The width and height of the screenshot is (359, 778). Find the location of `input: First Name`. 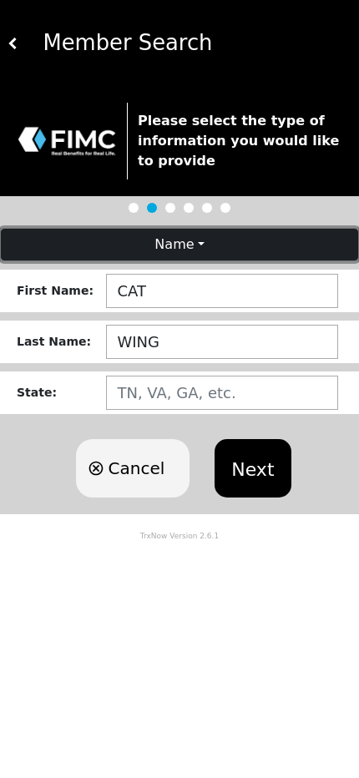

input: First Name is located at coordinates (222, 291).